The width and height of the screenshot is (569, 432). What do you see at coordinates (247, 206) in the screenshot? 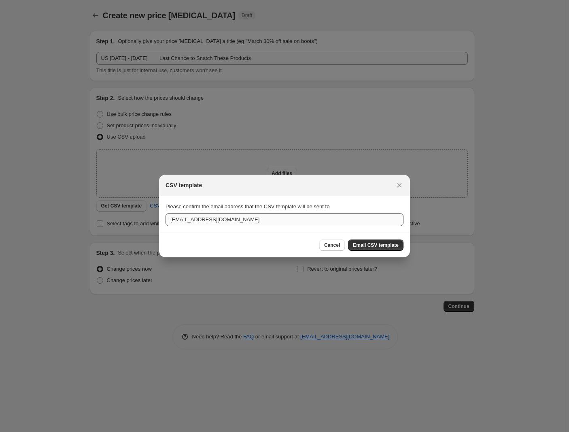
I see `span: Please confirm the email address that the CSV template will be sent to` at bounding box center [247, 206].